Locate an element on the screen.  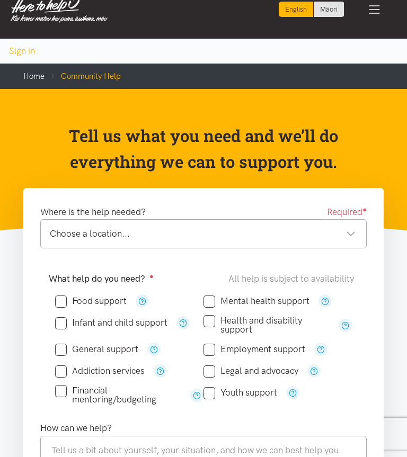
a: Switch to Te Reo Māori is located at coordinates (328, 9).